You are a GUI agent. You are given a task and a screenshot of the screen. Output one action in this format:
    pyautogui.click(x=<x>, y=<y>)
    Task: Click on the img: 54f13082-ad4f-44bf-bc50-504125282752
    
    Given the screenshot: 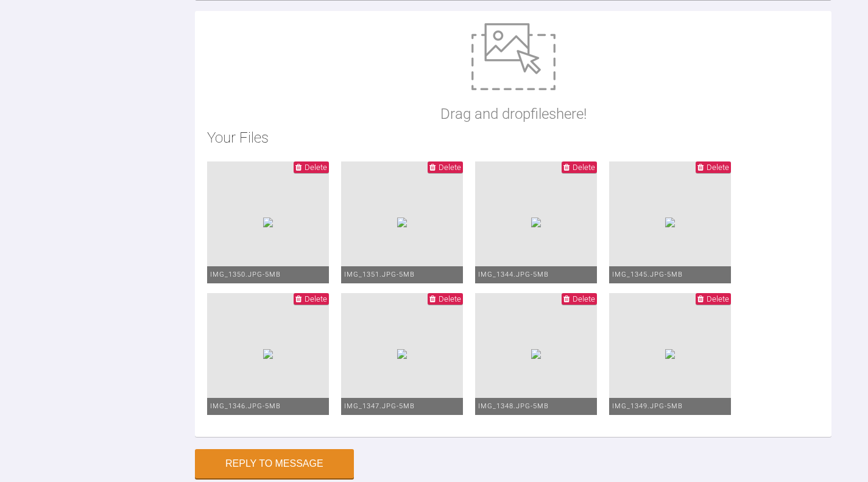 What is the action you would take?
    pyautogui.click(x=402, y=222)
    